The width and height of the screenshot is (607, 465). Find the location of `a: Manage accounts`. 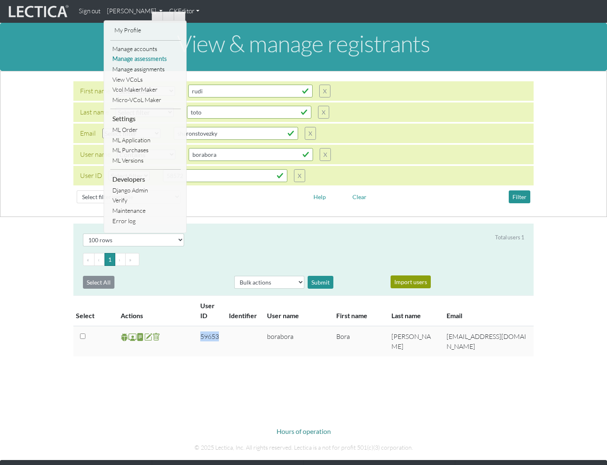

a: Manage accounts is located at coordinates (146, 49).